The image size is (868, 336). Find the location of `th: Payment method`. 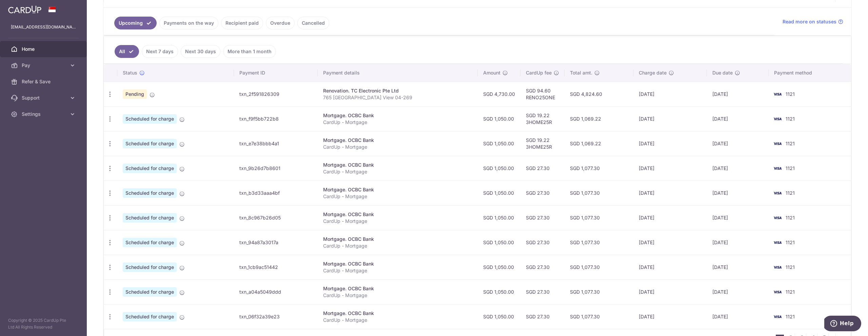

th: Payment method is located at coordinates (810, 73).